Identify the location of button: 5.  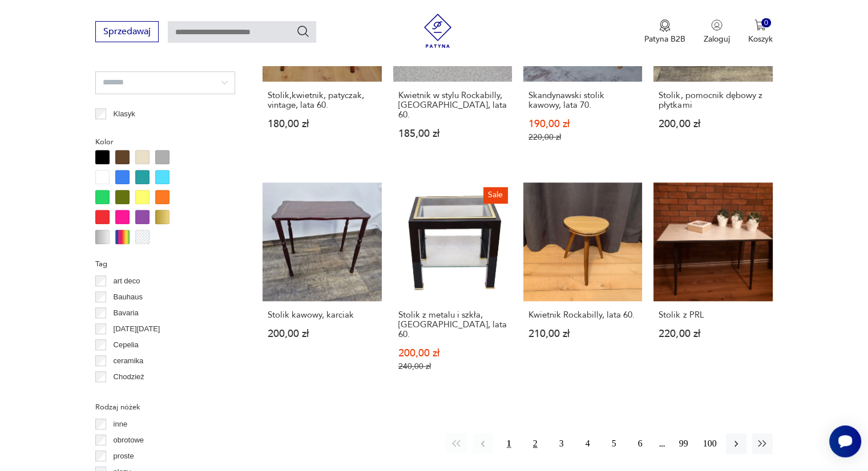
(614, 443).